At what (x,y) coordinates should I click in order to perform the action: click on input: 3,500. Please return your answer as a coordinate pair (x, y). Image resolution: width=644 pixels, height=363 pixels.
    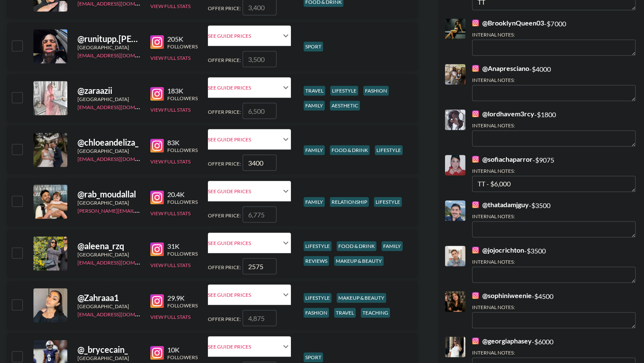
    Looking at the image, I should click on (260, 59).